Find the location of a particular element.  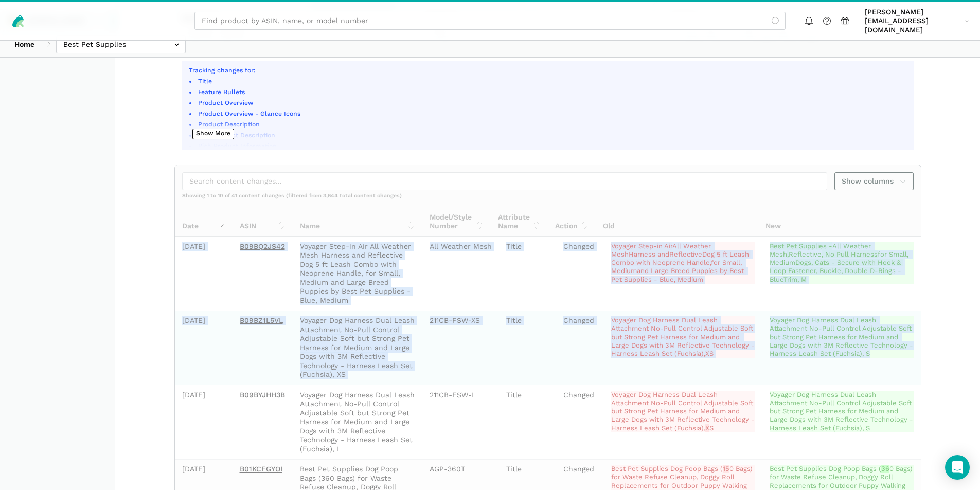

a: Show columns is located at coordinates (874, 181).